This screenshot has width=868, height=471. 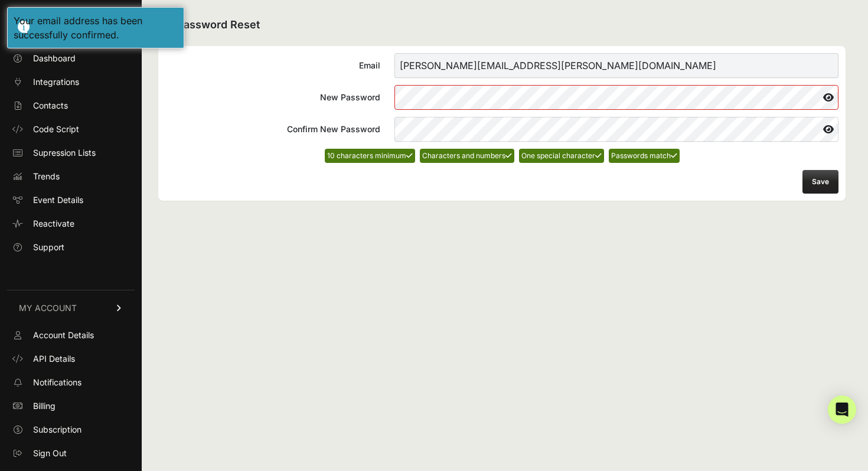 What do you see at coordinates (48, 308) in the screenshot?
I see `span: MY ACCOUNT` at bounding box center [48, 308].